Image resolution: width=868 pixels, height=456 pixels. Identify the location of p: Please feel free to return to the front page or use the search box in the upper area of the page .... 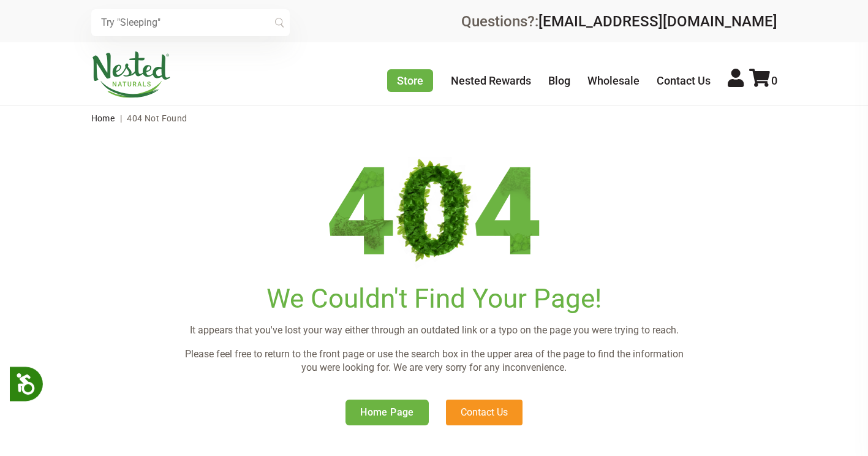
(434, 361).